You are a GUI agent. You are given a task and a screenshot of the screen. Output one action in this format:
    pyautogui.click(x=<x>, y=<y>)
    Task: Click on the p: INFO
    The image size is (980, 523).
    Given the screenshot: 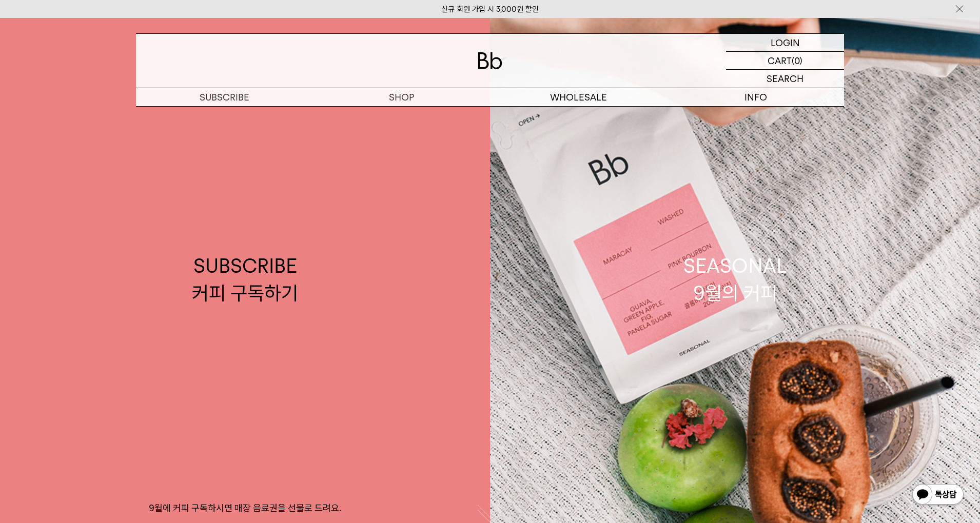 What is the action you would take?
    pyautogui.click(x=755, y=97)
    